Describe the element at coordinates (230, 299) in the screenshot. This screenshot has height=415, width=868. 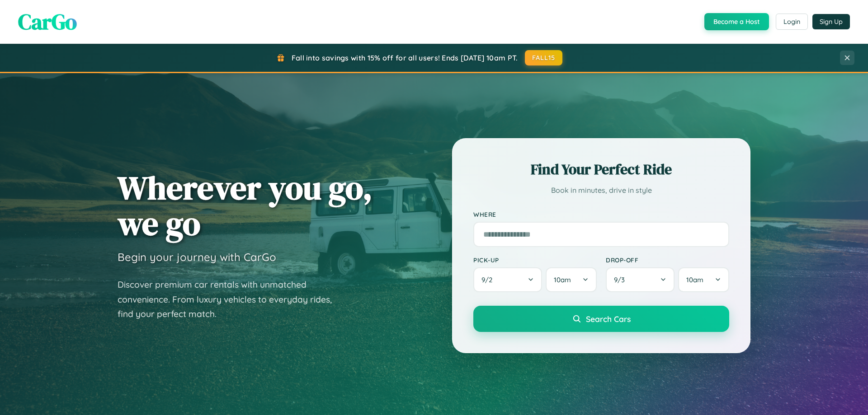
I see `p: Discover premium car rentals with unmatched convenience. From luxury vehicles to everyday rides, ...` at that location.